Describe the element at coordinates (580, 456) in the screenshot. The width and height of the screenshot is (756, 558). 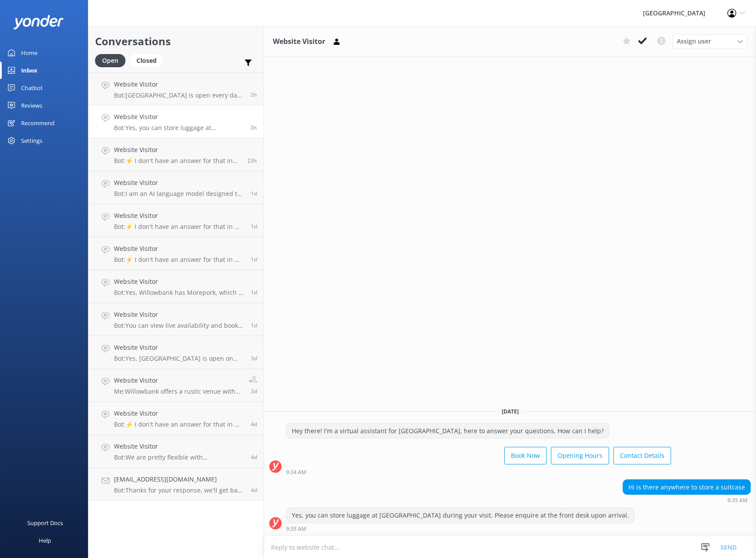
I see `button: Opening Hours` at that location.